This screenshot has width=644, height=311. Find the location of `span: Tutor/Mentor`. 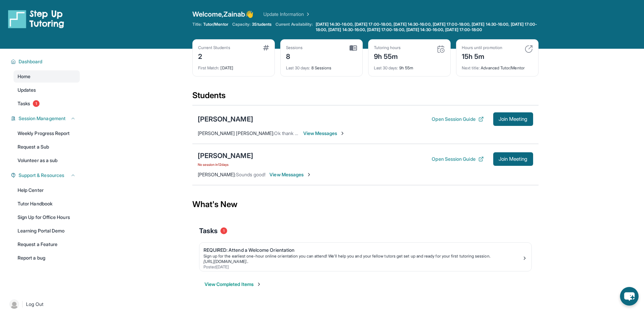

span: Tutor/Mentor is located at coordinates (216, 25).